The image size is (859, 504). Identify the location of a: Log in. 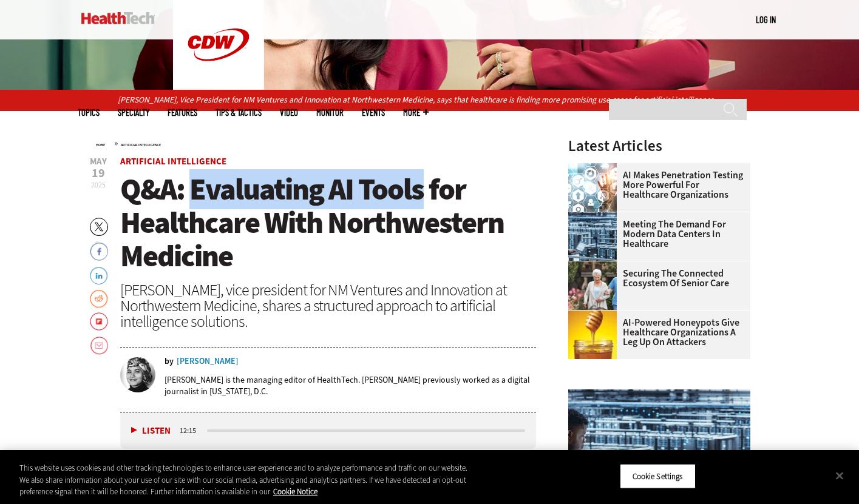
(765, 19).